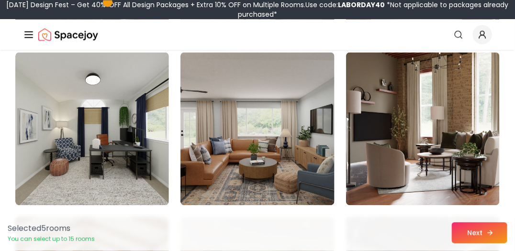  Describe the element at coordinates (51, 229) in the screenshot. I see `p: Selected 5 room s` at that location.